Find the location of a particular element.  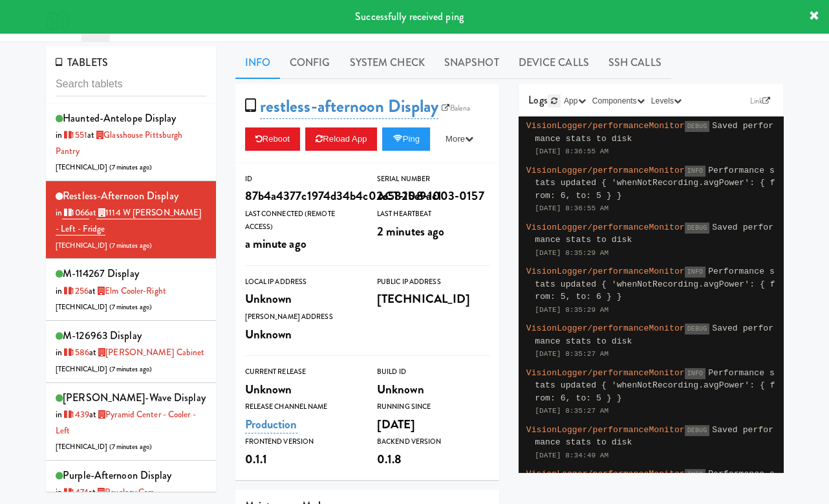

span: purple-afternoon Display is located at coordinates (117, 475).